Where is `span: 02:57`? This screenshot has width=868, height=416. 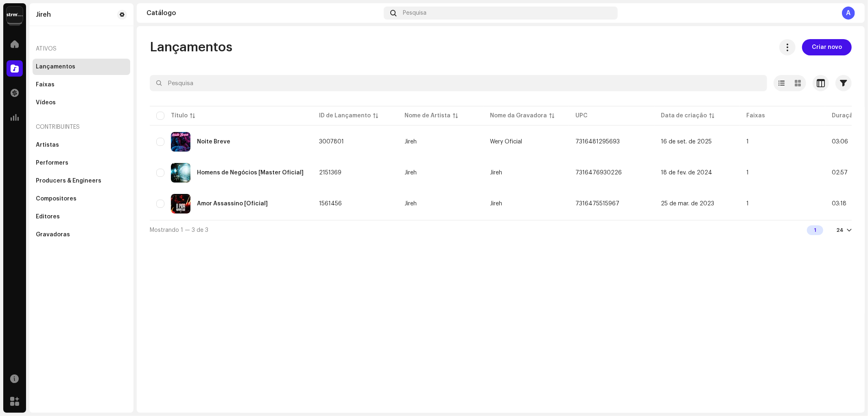
span: 02:57 is located at coordinates (840, 173).